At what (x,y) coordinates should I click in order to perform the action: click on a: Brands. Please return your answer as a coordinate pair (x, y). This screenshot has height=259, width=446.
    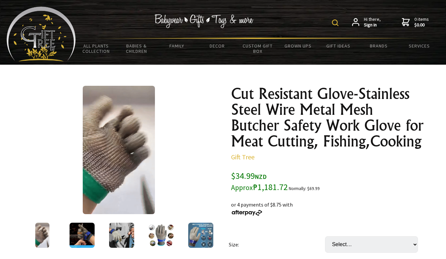
    Looking at the image, I should click on (379, 46).